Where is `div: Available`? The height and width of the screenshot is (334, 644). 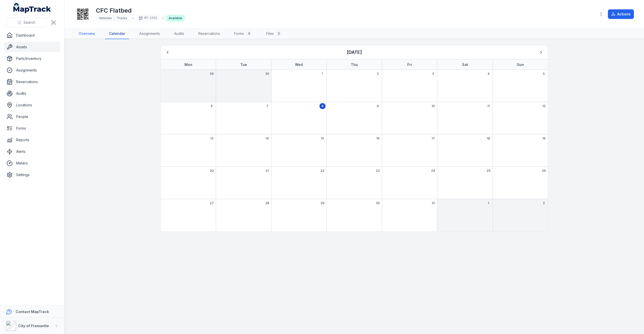
div: Available is located at coordinates (175, 18).